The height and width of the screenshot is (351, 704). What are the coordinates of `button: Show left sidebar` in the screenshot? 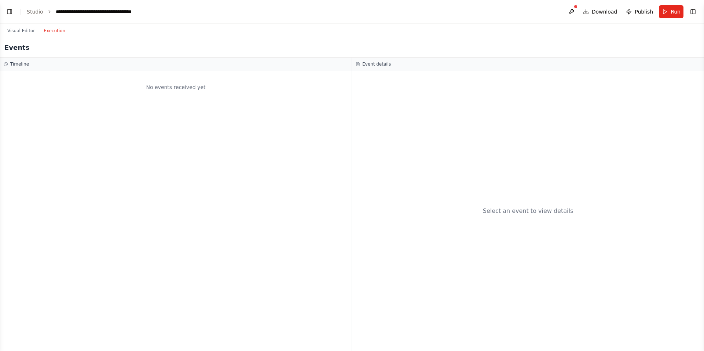 It's located at (10, 12).